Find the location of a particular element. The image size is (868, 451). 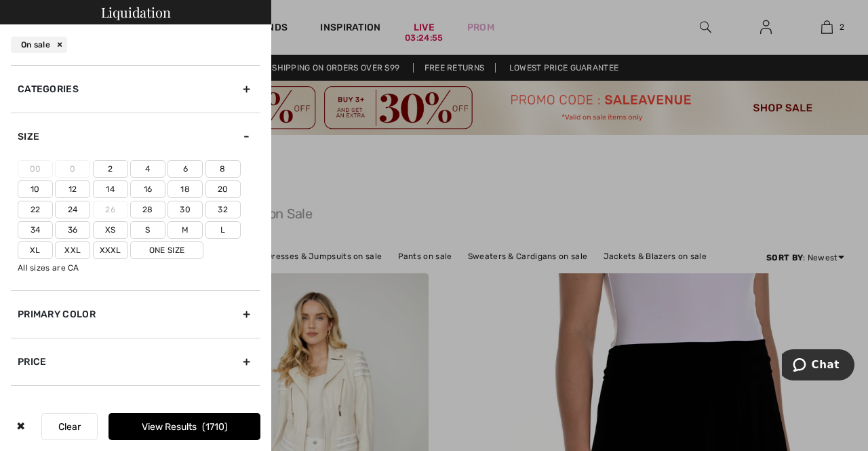

label: 0 is located at coordinates (72, 169).